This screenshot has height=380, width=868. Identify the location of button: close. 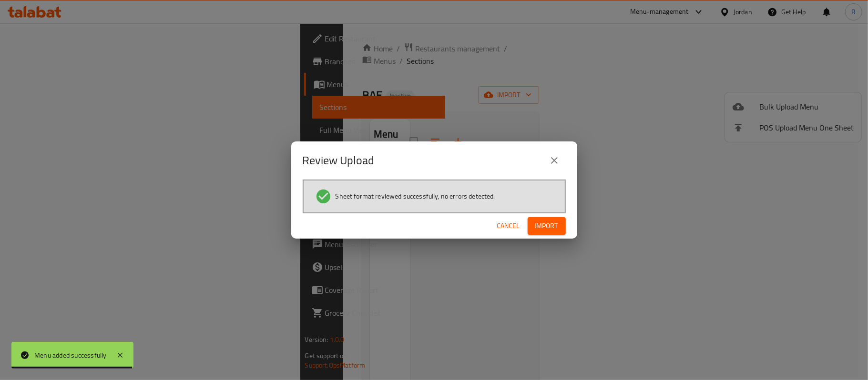
(554, 160).